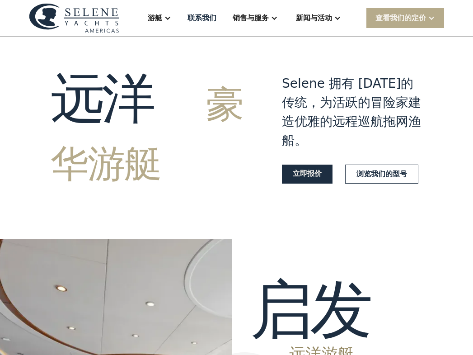 Image resolution: width=473 pixels, height=355 pixels. What do you see at coordinates (155, 18) in the screenshot?
I see `div: 游艇` at bounding box center [155, 18].